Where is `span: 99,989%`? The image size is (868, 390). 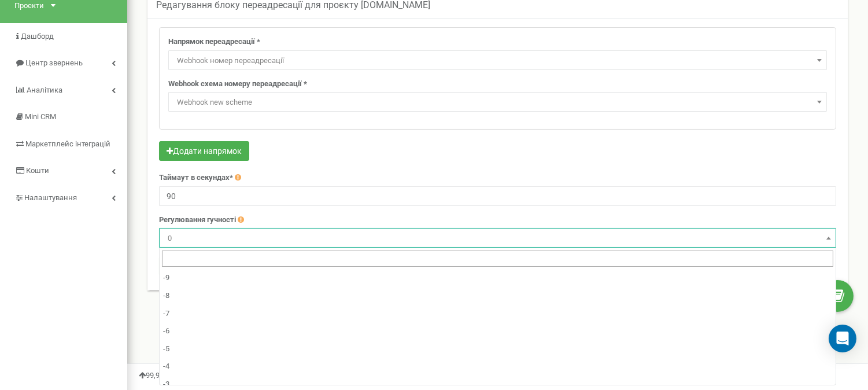 span: 99,989% is located at coordinates (156, 375).